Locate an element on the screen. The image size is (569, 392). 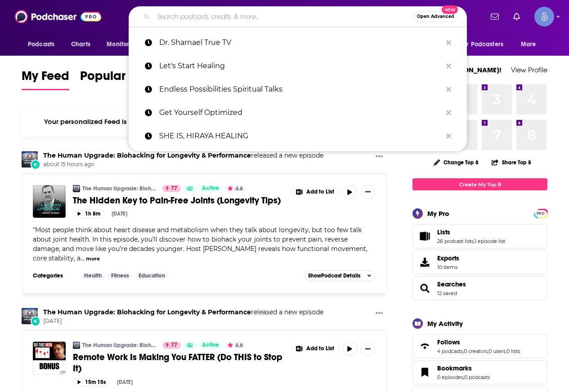
span: Searches is located at coordinates (480, 289).